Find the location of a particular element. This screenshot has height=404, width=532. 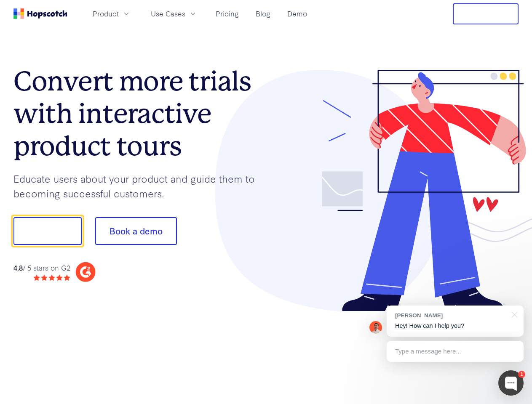

div: 1 is located at coordinates (521, 374).